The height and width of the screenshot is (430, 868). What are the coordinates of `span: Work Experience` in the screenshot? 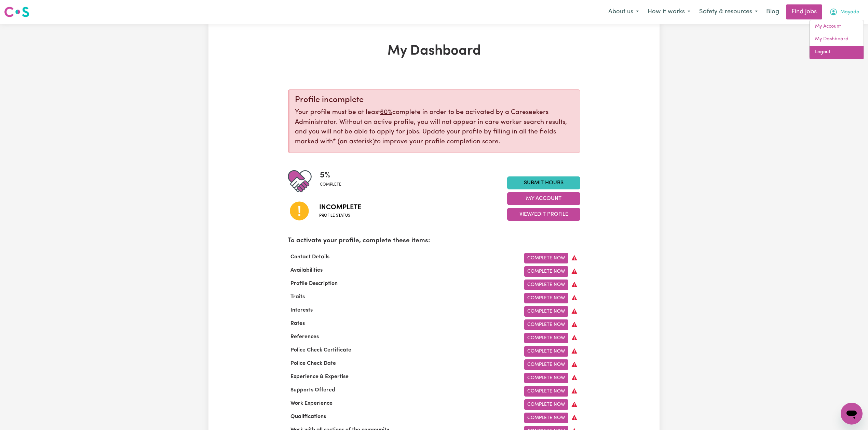 It's located at (311, 403).